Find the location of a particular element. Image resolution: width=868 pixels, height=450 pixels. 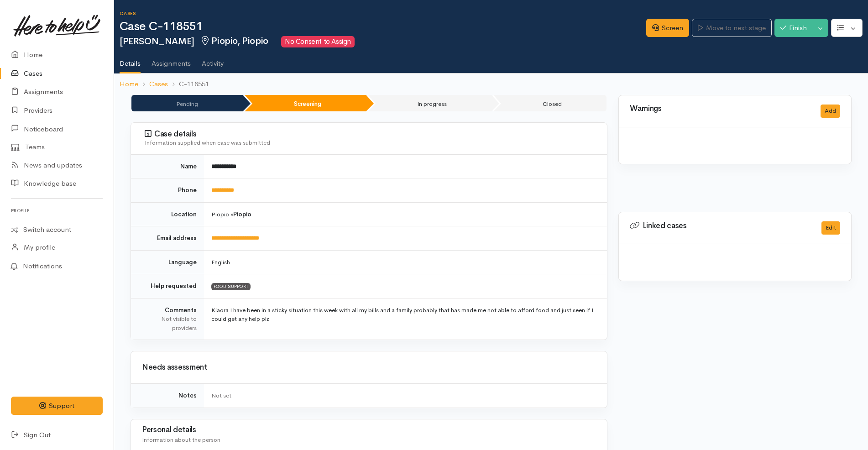

a: Cases is located at coordinates (159, 84).